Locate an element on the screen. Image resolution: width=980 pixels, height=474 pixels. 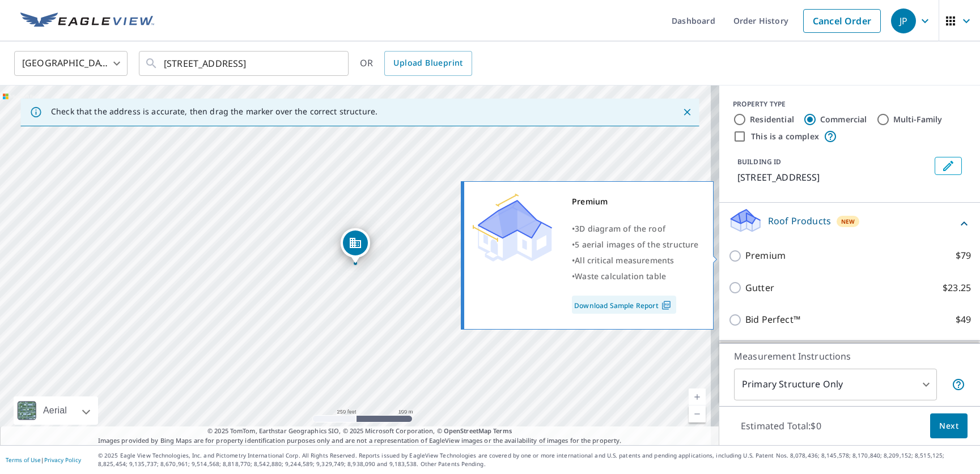
img: Premium is located at coordinates (512, 228).